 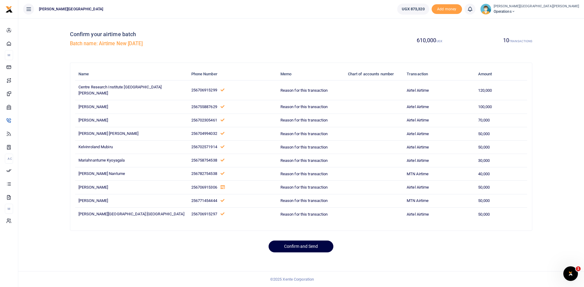 What do you see at coordinates (95, 147) in the screenshot?
I see `span: Kelvinroland Mubiru` at bounding box center [95, 147].